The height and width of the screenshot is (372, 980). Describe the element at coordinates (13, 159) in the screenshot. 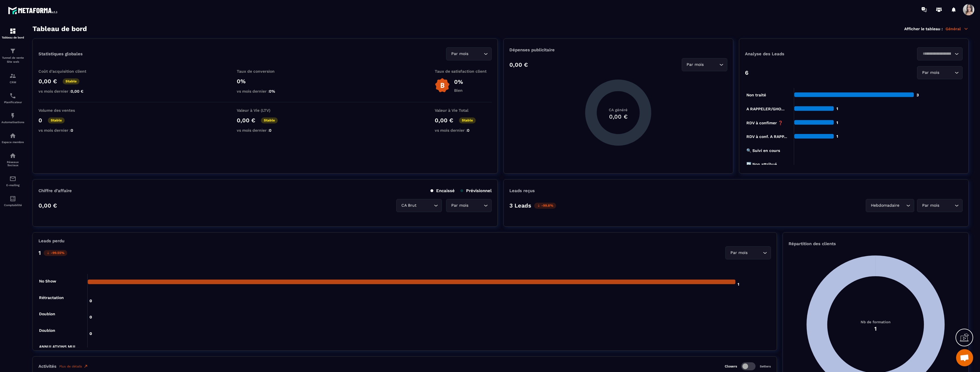

I see `a: social-networksocial-networkRéseaux Sociaux` at that location.